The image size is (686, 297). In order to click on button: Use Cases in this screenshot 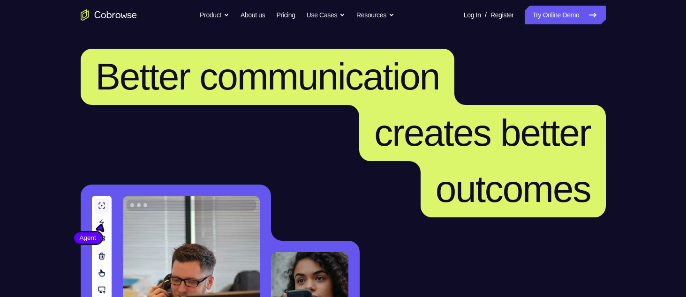, I will do `click(326, 15)`.